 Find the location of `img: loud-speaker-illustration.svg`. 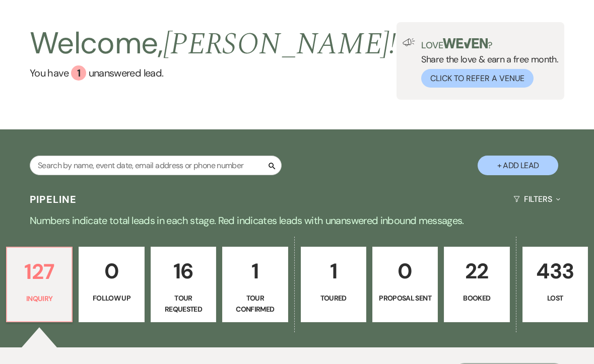

img: loud-speaker-illustration.svg is located at coordinates (409, 42).